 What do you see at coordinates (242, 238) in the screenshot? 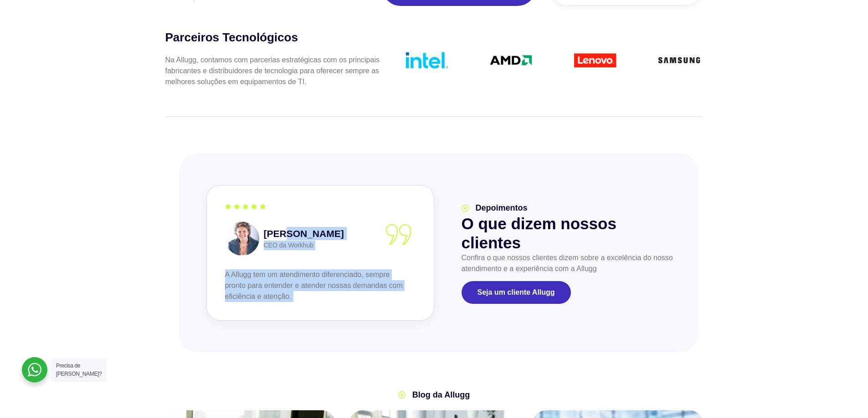
I see `img: Andréa Migliori` at bounding box center [242, 238].